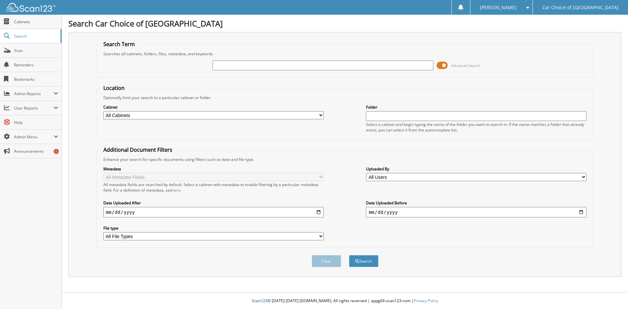  What do you see at coordinates (214, 107) in the screenshot?
I see `label: Cabinet` at bounding box center [214, 107].